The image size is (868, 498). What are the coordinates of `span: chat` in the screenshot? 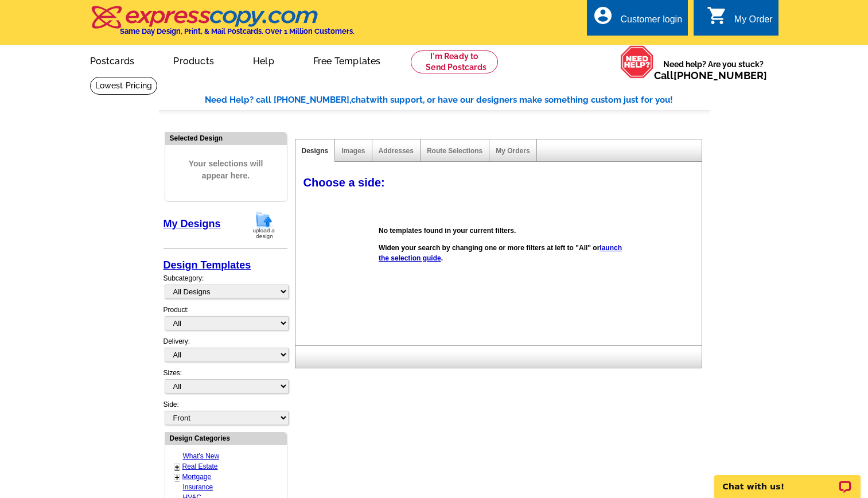 It's located at (360, 100).